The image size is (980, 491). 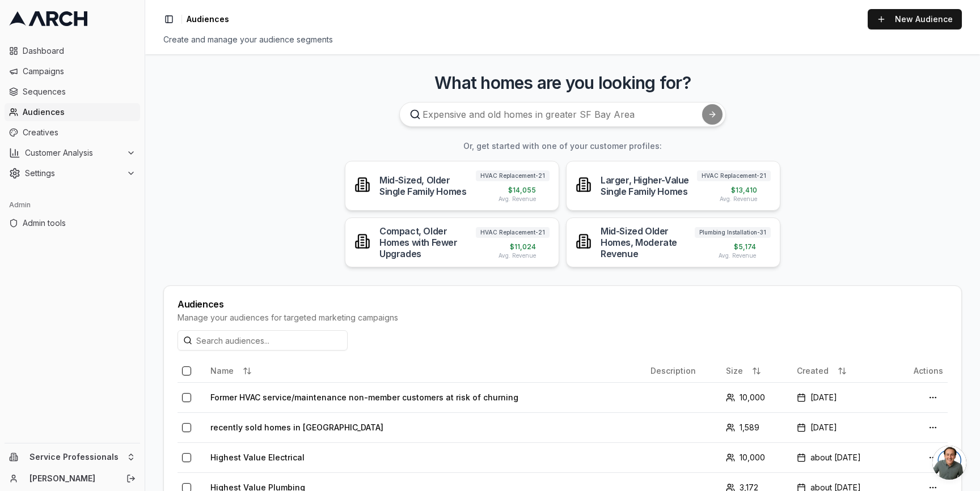 I want to click on span: $ 11,024, so click(x=523, y=247).